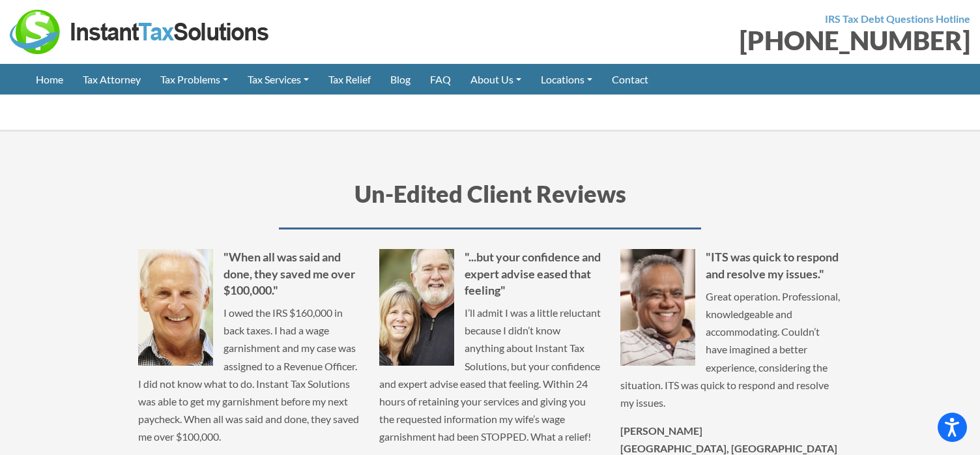  I want to click on strong: IRS Tax Debt Questions Hotline, so click(898, 18).